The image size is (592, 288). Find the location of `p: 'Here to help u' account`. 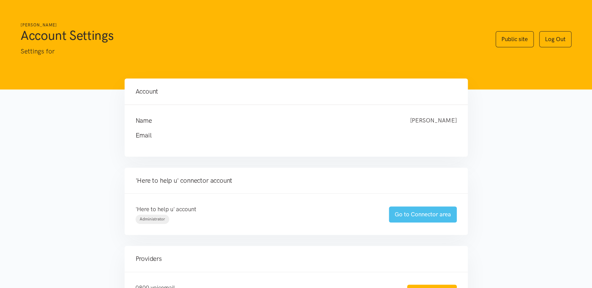

p: 'Here to help u' account is located at coordinates (255, 209).